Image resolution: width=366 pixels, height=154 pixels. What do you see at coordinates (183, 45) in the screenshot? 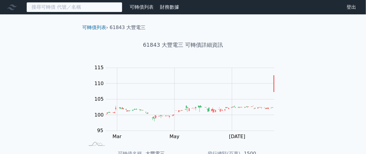
I see `h1: 61843 大豐電三 可轉債詳細資訊` at bounding box center [183, 45].